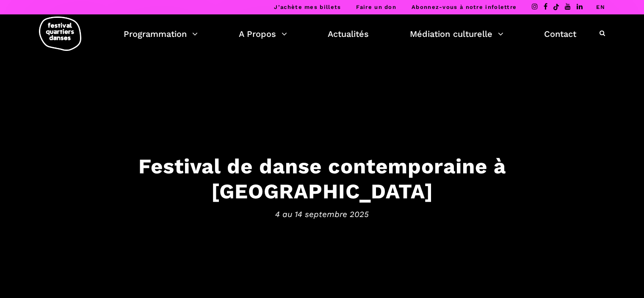 Image resolution: width=644 pixels, height=298 pixels. Describe the element at coordinates (60, 33) in the screenshot. I see `img: logo-fqd-med` at that location.